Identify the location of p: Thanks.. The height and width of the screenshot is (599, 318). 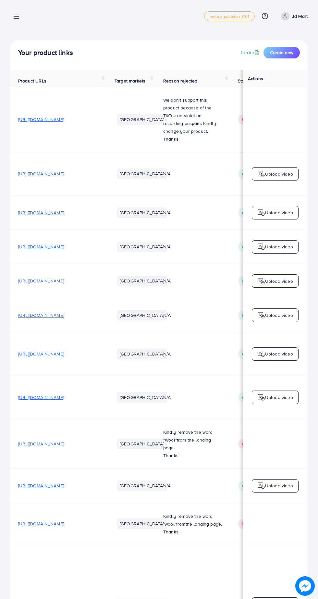
(193, 532).